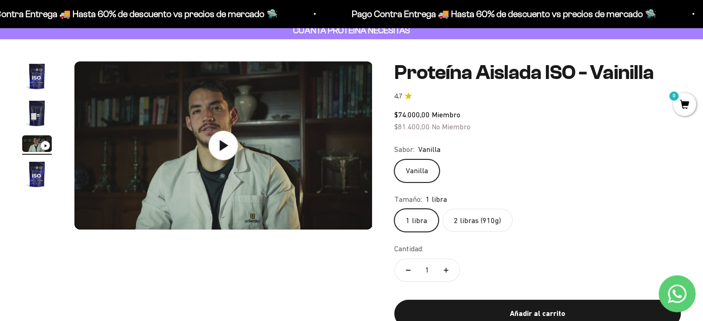 This screenshot has width=703, height=321. I want to click on div: Añadir al carrito, so click(538, 314).